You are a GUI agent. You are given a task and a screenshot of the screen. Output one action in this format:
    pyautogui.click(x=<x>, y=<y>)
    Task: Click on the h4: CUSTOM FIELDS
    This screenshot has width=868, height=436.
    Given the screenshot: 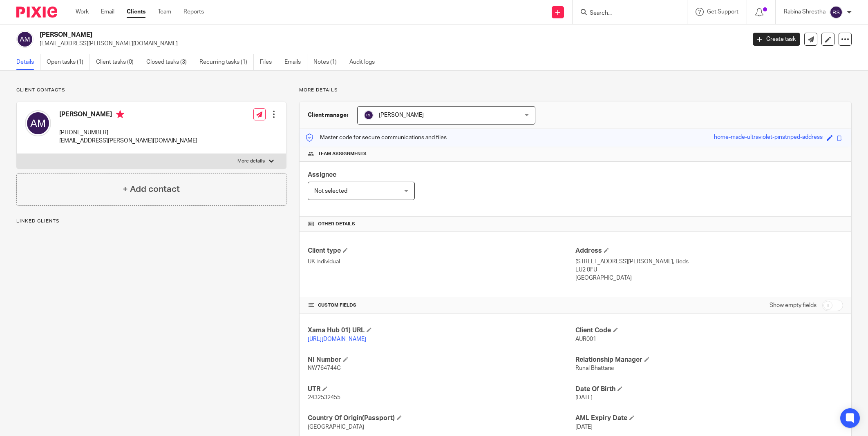 What is the action you would take?
    pyautogui.click(x=441, y=305)
    